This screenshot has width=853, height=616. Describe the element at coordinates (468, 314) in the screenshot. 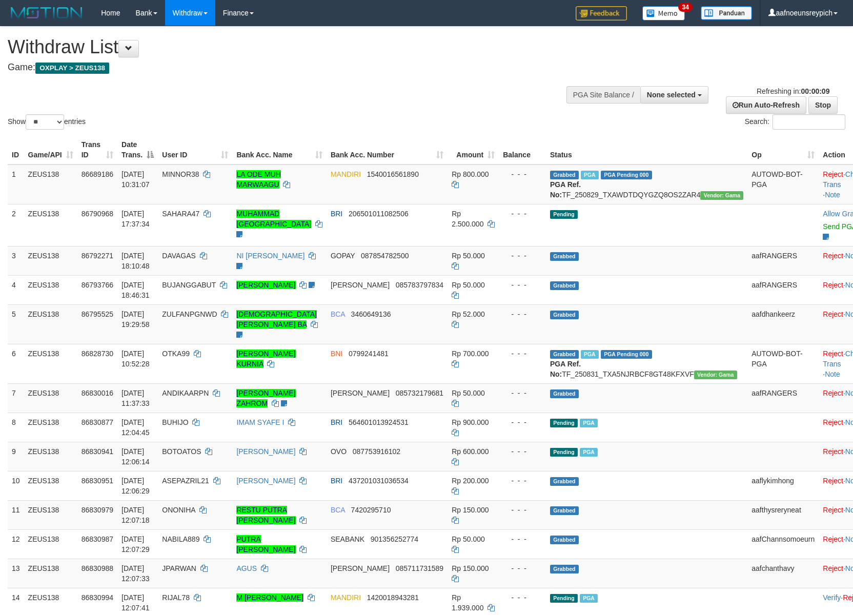

I see `span: Rp 52.000` at that location.